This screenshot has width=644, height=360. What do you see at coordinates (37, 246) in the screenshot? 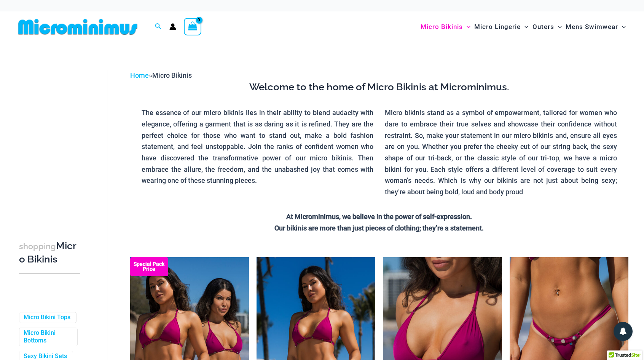
I see `span: shopping` at bounding box center [37, 246].